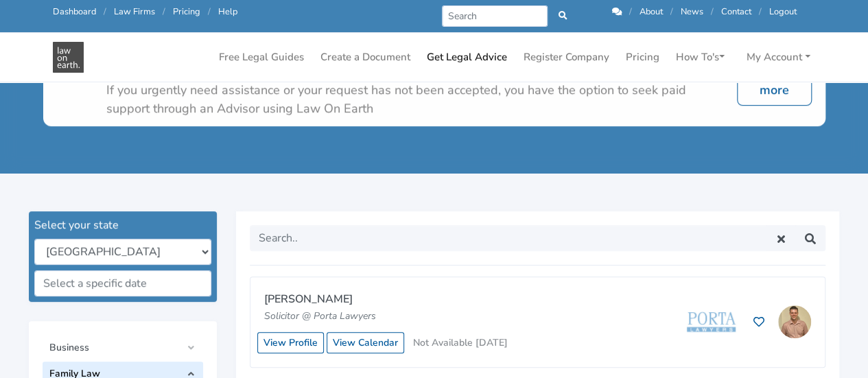  What do you see at coordinates (261, 57) in the screenshot?
I see `a: Free Legal Guides` at bounding box center [261, 57].